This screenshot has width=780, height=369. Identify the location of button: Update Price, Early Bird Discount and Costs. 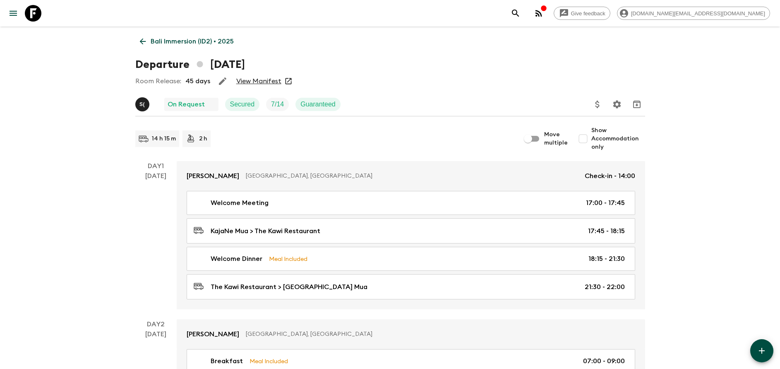
(597, 104).